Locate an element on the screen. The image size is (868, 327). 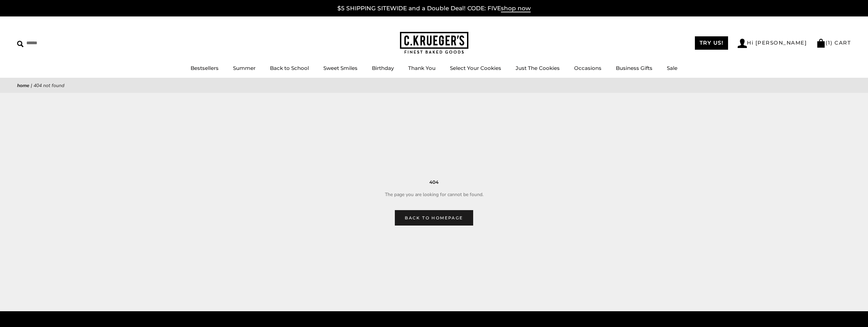
img: C.KRUEGER'S is located at coordinates (434, 43).